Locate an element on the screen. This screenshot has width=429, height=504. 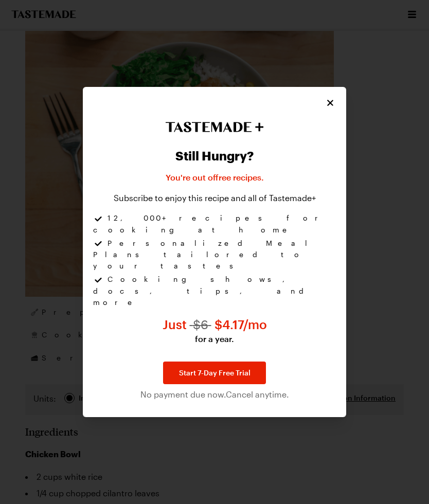
h2: Still Hungry? is located at coordinates (214, 156).